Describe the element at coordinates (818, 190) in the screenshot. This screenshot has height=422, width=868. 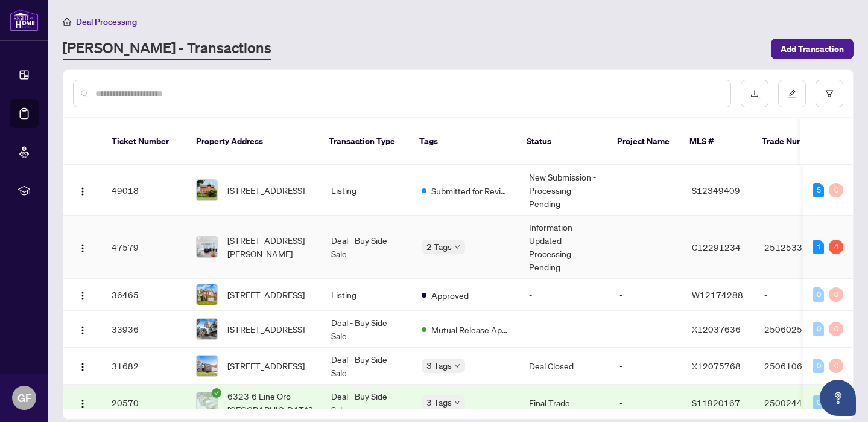
I see `div: 5` at that location.